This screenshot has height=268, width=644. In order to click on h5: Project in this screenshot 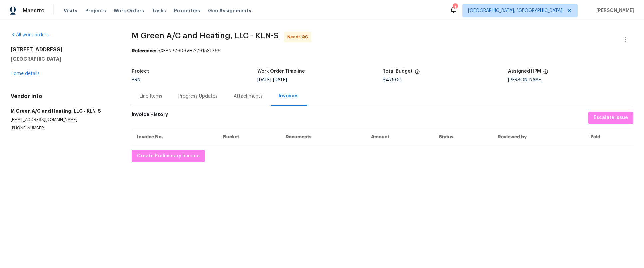, I will do `click(140, 71)`.